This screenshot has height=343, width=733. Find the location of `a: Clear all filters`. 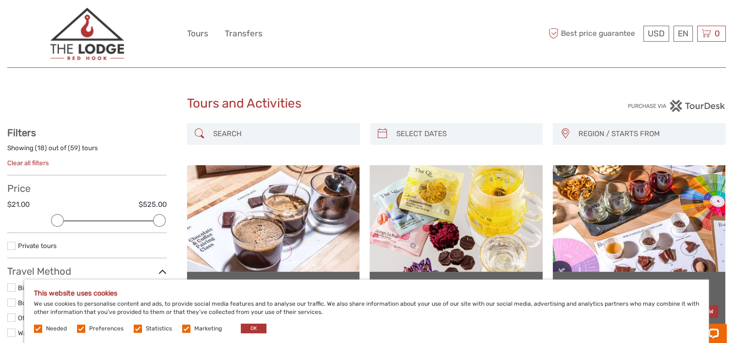

a: Clear all filters is located at coordinates (28, 163).